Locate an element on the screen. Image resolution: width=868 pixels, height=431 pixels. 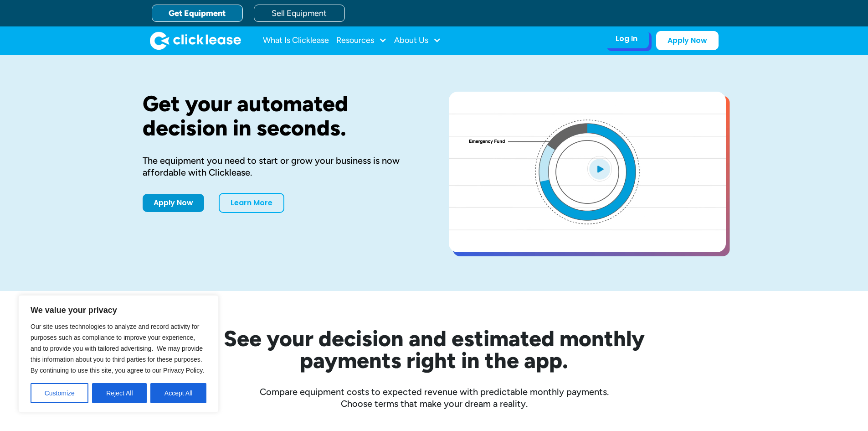
a: Learn More is located at coordinates (252, 203).